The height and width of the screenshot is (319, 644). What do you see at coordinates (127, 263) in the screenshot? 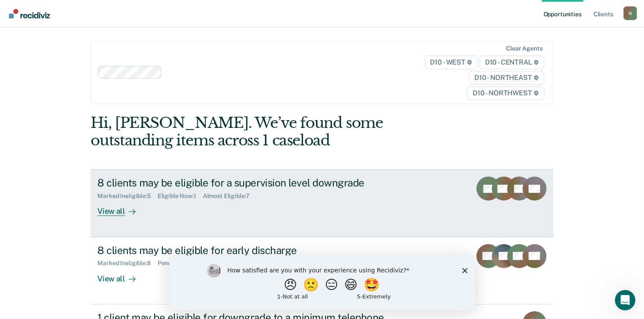
I see `div: Marked Ineligible : 8` at bounding box center [127, 263].